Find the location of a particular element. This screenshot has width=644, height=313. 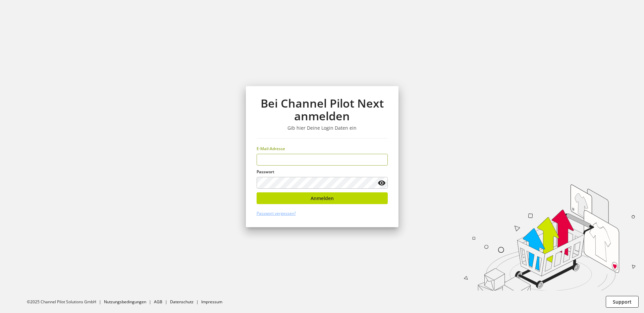

button: Anmelden is located at coordinates (322, 198).